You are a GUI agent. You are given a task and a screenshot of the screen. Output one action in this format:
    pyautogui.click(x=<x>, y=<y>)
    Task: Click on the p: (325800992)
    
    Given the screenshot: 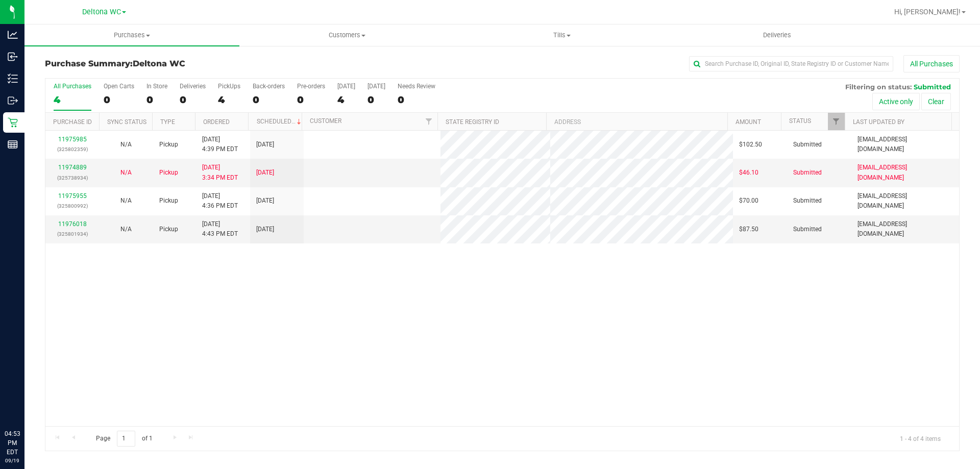 What is the action you would take?
    pyautogui.click(x=72, y=206)
    